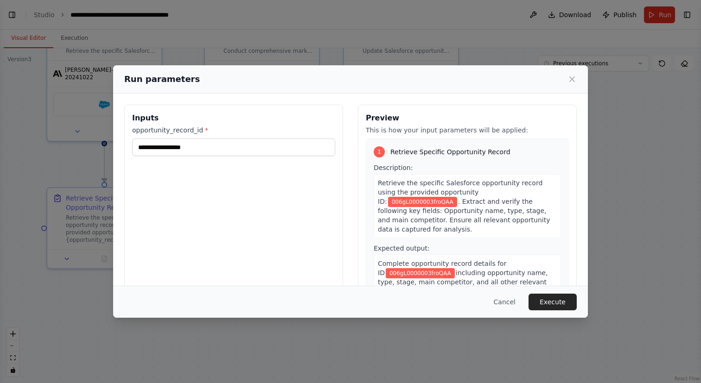 This screenshot has height=383, width=701. What do you see at coordinates (467, 118) in the screenshot?
I see `h3: Preview` at bounding box center [467, 118].